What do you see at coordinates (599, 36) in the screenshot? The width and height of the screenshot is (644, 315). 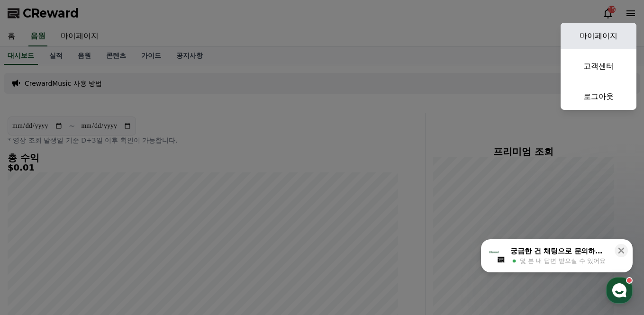 I see `a: 마이페이지` at bounding box center [599, 36].